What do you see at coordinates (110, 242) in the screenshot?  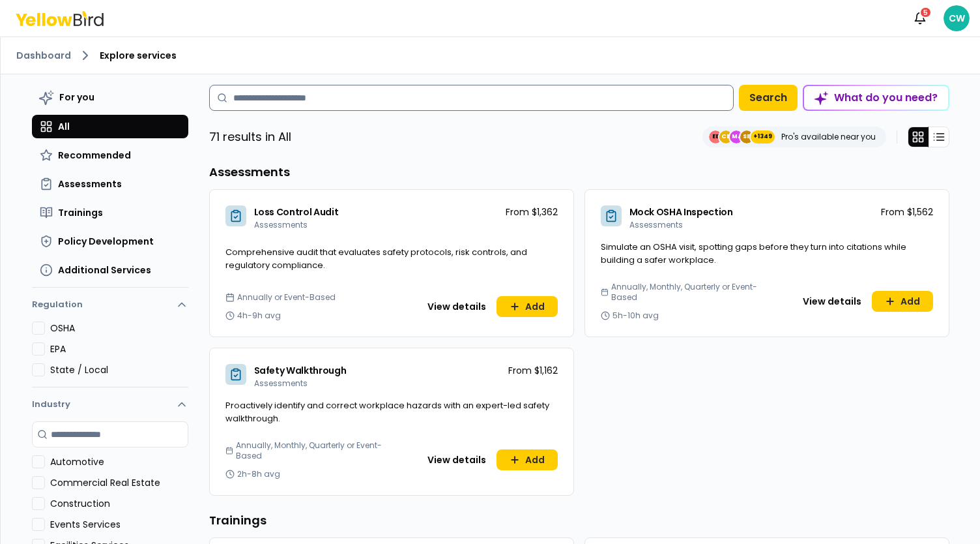 I see `button: Policy Development` at bounding box center [110, 242].